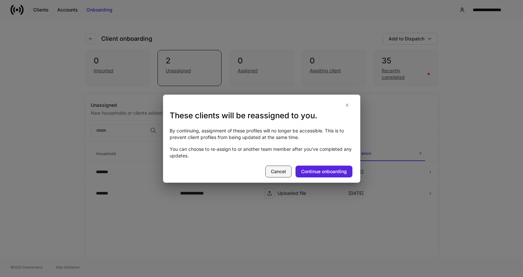  I want to click on div: Cancel, so click(279, 172).